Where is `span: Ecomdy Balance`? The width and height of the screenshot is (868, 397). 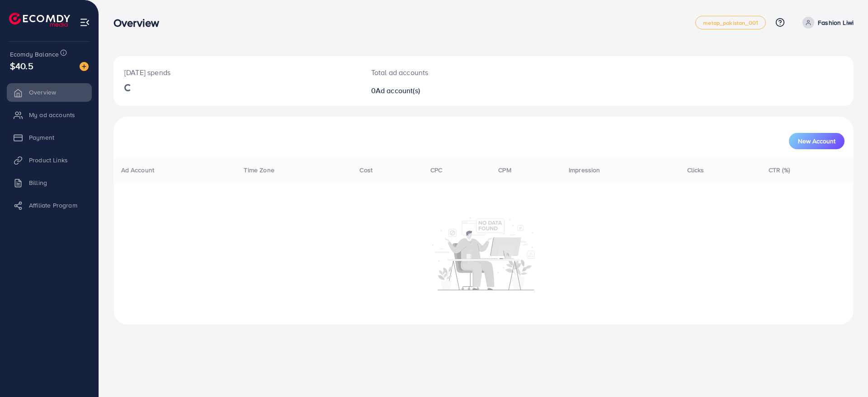
span: Ecomdy Balance is located at coordinates (35, 54).